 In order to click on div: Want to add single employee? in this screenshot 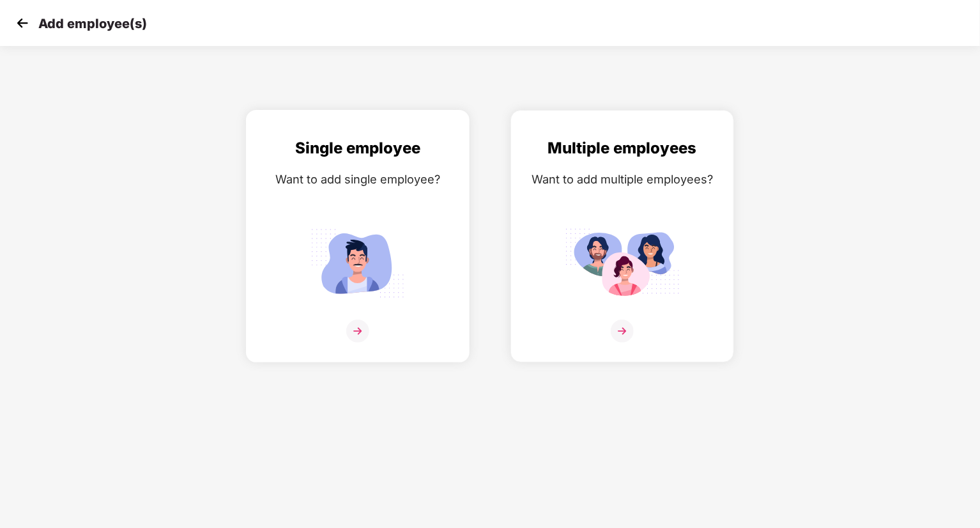, I will do `click(358, 179)`.